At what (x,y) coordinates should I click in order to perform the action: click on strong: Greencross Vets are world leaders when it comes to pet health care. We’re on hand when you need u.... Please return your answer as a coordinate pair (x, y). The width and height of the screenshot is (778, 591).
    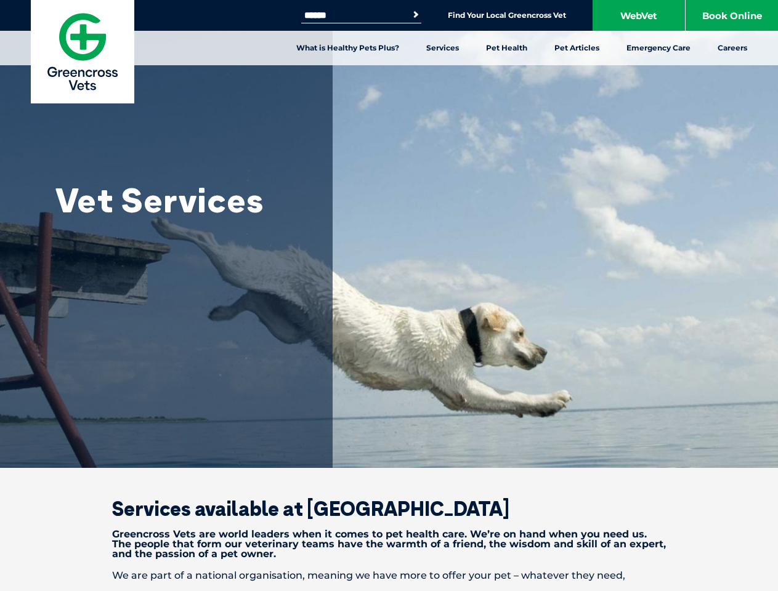
    Looking at the image, I should click on (389, 544).